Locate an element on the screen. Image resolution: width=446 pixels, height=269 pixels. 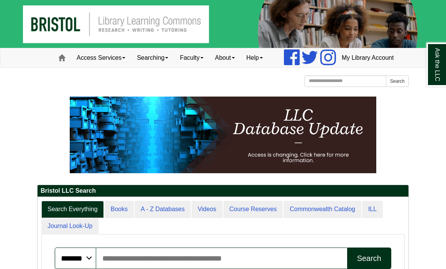
a: Journal Look-Up is located at coordinates (70, 226).